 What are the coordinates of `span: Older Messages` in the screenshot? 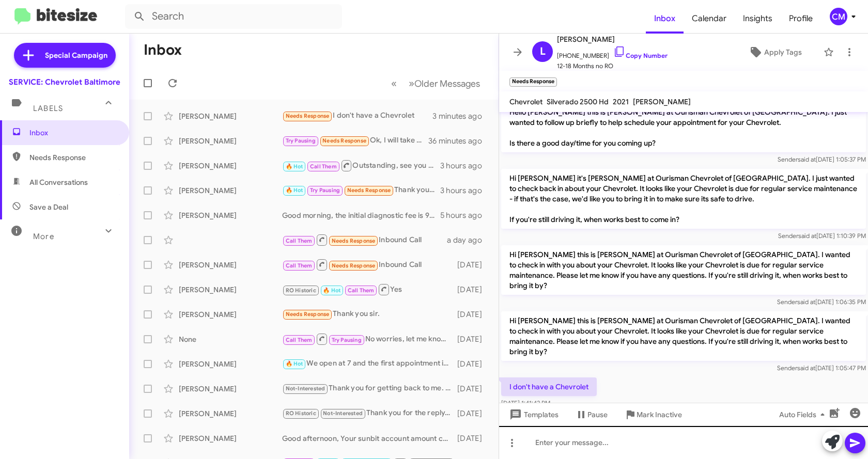 It's located at (447, 84).